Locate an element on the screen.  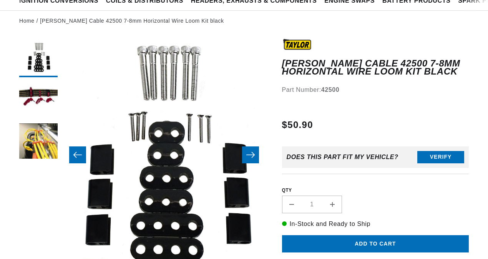
button: Slide left is located at coordinates (78, 155).